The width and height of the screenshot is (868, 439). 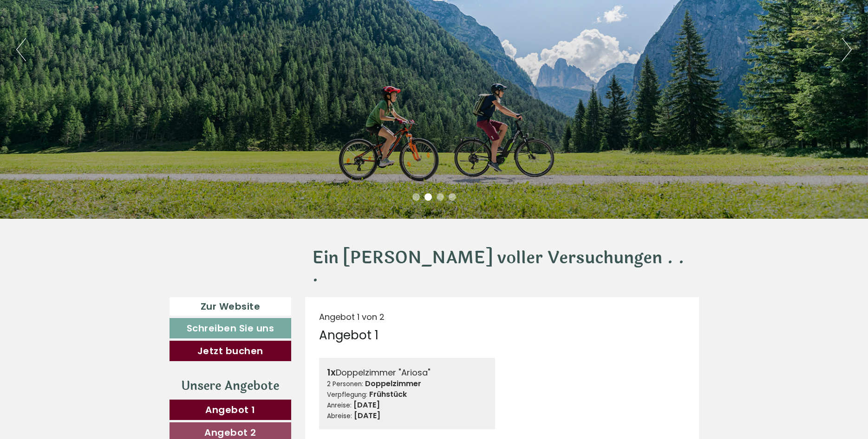 I want to click on b: 1x, so click(x=331, y=373).